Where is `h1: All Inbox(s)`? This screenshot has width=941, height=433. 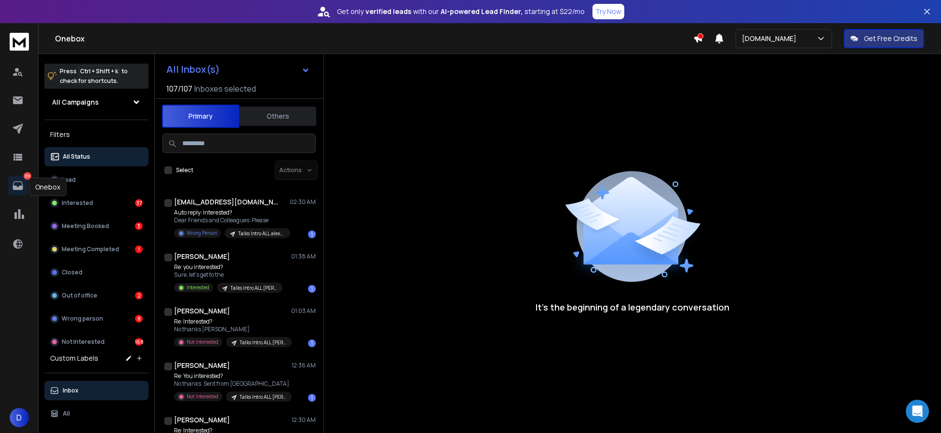 h1: All Inbox(s) is located at coordinates (193, 69).